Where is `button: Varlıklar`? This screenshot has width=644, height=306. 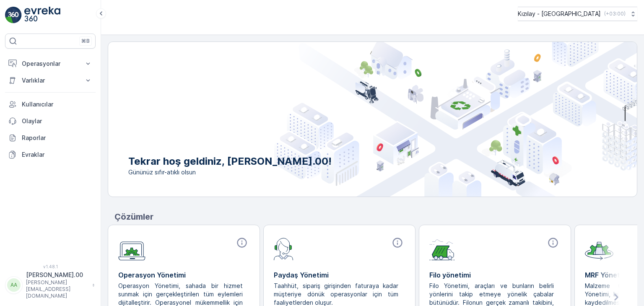
button: Varlıklar is located at coordinates (50, 80).